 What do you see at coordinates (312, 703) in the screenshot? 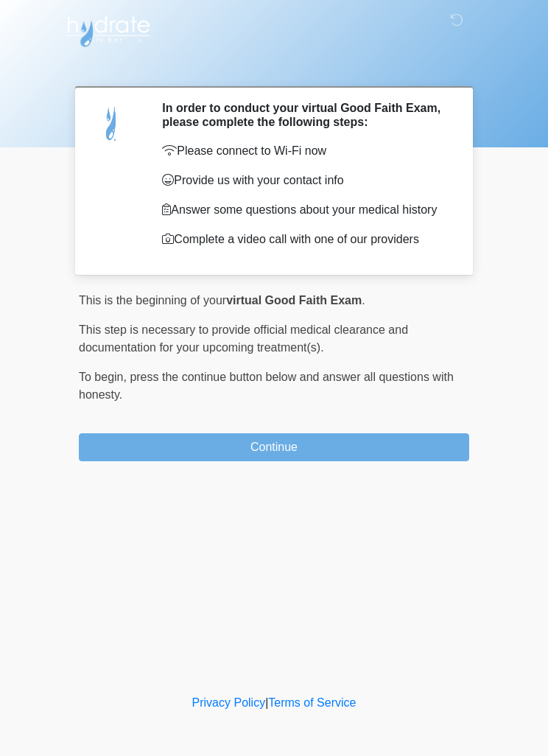
I see `a: Terms of Service` at bounding box center [312, 703].